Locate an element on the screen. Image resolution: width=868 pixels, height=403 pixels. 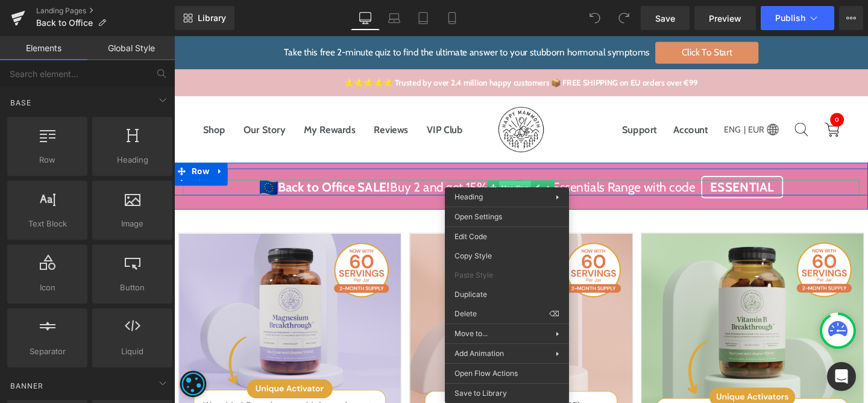
a: ENG|EUR is located at coordinates (606, 98).